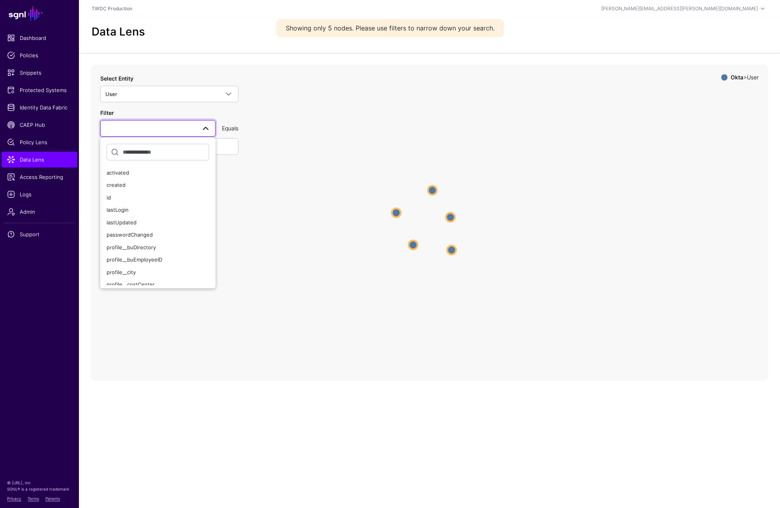 The height and width of the screenshot is (508, 780). What do you see at coordinates (39, 38) in the screenshot?
I see `span: Dashboard` at bounding box center [39, 38].